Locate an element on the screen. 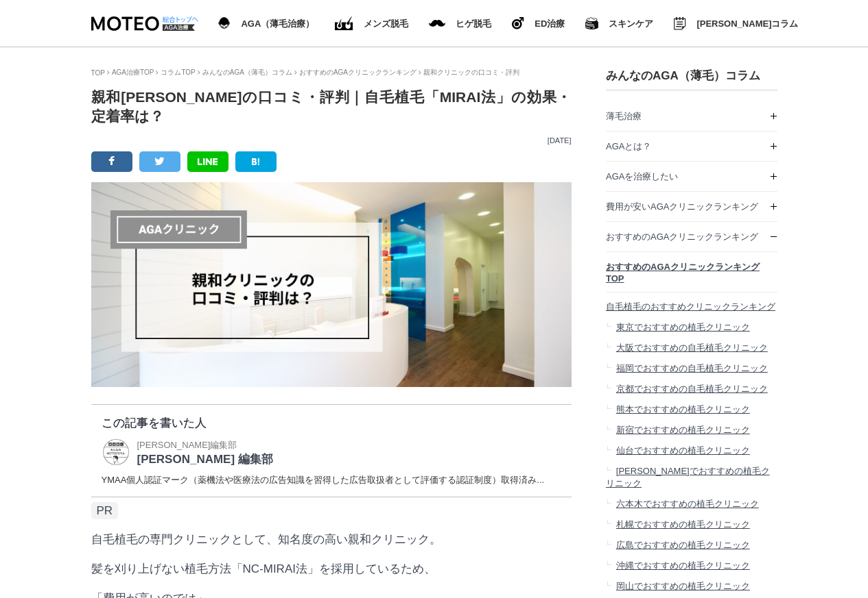  img: ED（勃起不全）治療 is located at coordinates (344, 23).